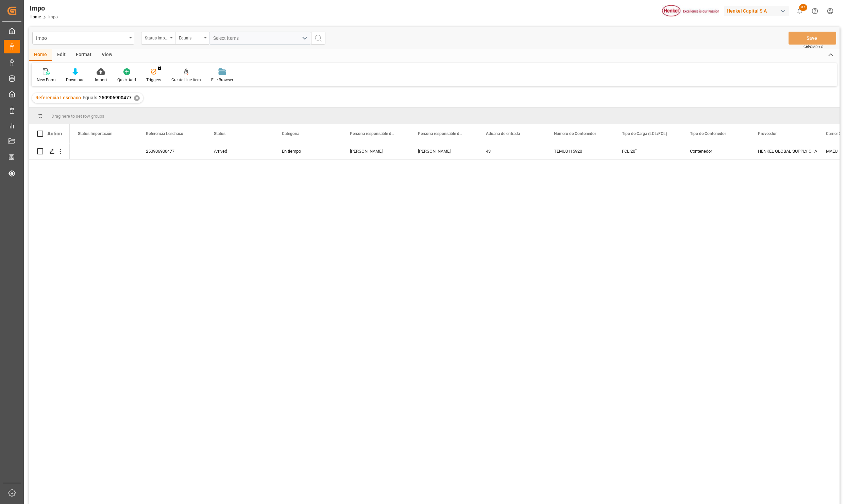  I want to click on div: Edit, so click(61, 55).